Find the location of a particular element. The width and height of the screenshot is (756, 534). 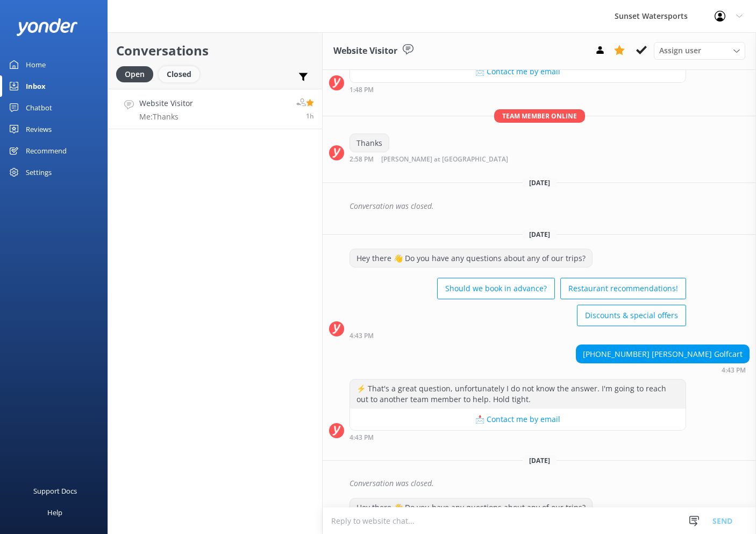

div: Thanks is located at coordinates (369, 143).